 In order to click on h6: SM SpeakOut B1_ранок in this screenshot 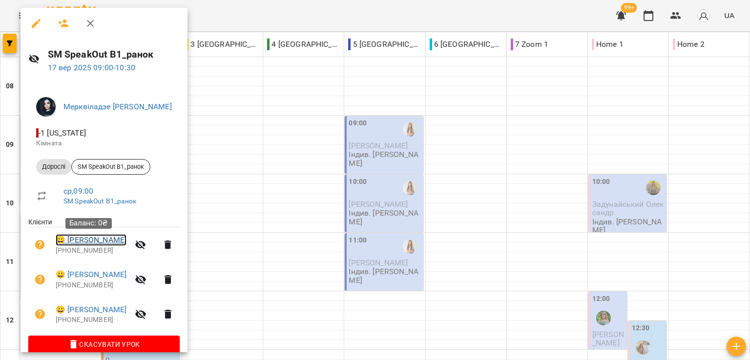, I will do `click(114, 54)`.